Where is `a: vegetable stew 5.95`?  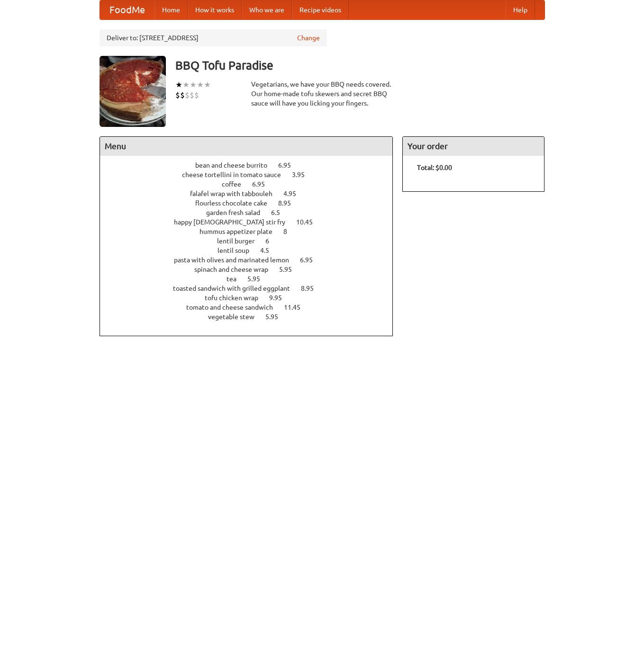 a: vegetable stew 5.95 is located at coordinates (251, 317).